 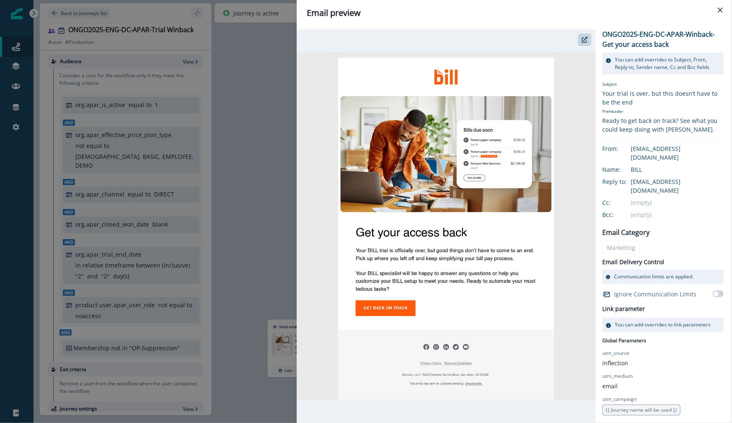 I want to click on p: utm_source, so click(x=615, y=353).